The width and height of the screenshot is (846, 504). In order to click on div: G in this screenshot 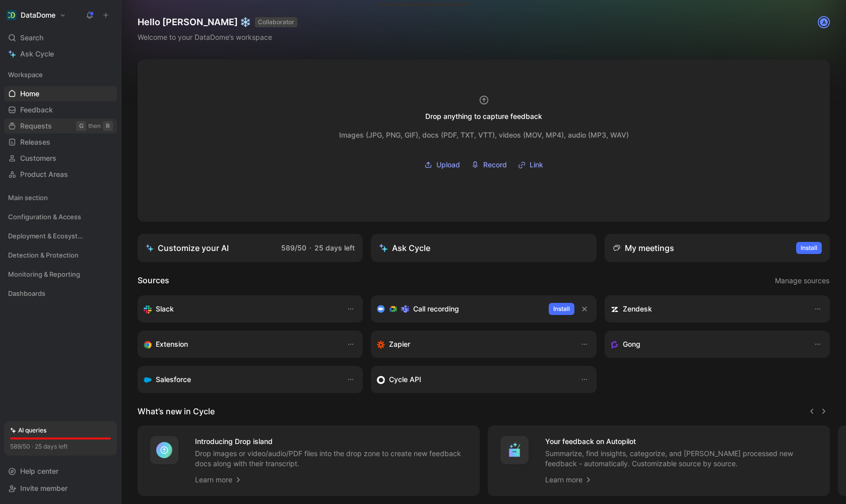, I will do `click(81, 126)`.